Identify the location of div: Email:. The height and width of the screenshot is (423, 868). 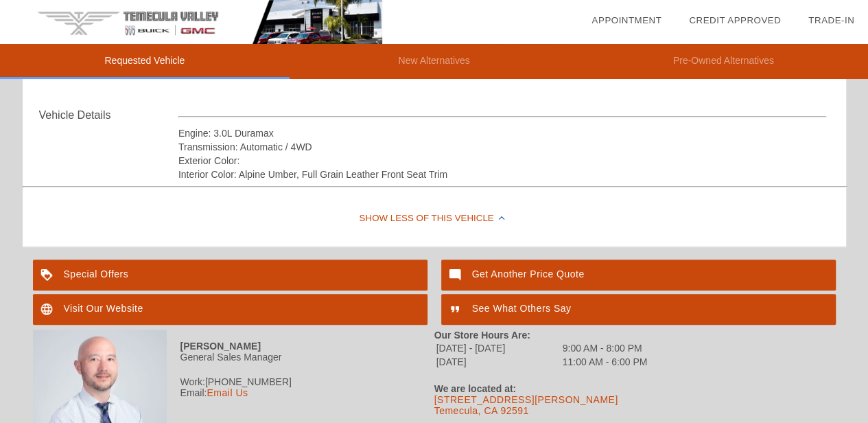
(234, 393).